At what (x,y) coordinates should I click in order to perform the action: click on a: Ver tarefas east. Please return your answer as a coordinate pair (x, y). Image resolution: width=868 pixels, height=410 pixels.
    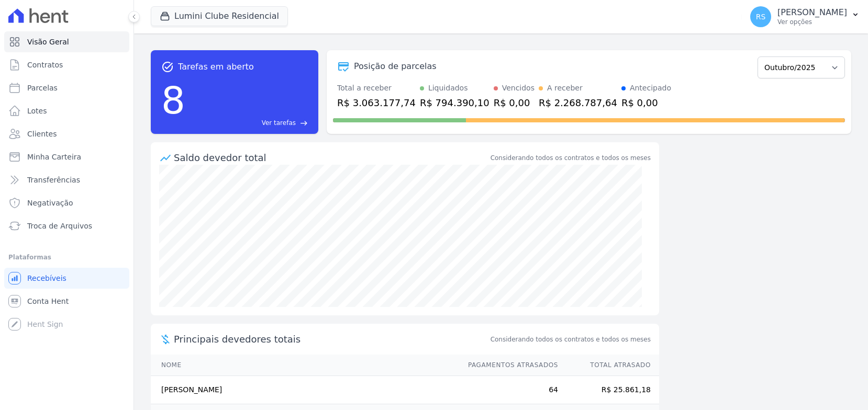
    Looking at the image, I should click on (249, 123).